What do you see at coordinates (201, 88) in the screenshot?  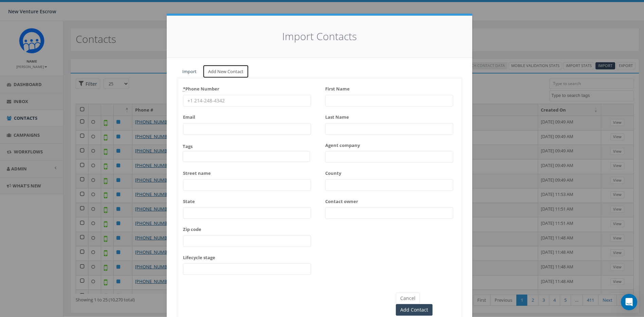 I see `label: Phone Number` at bounding box center [201, 88].